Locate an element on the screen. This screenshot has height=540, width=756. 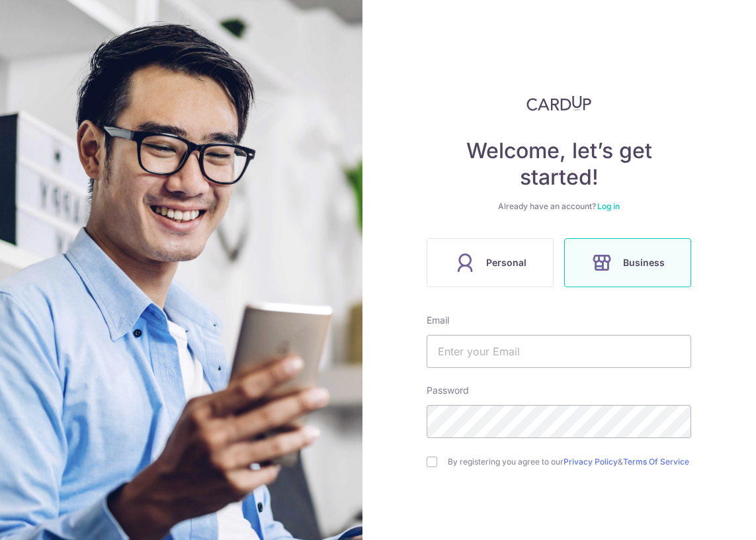
input: Enter your Email is located at coordinates (559, 351).